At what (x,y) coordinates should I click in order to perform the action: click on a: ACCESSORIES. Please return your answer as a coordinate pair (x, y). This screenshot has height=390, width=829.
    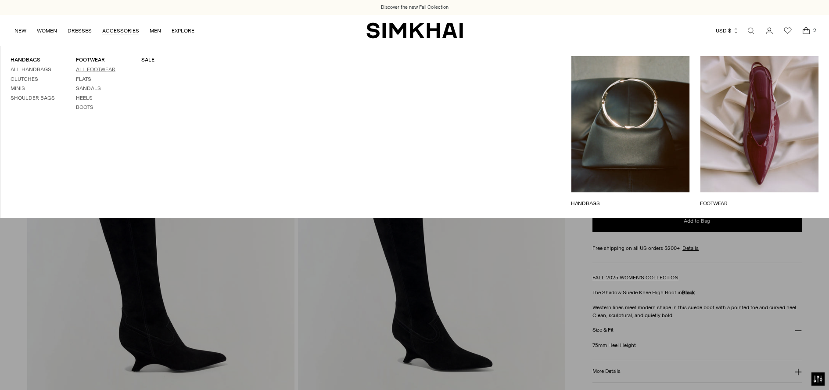
    Looking at the image, I should click on (121, 31).